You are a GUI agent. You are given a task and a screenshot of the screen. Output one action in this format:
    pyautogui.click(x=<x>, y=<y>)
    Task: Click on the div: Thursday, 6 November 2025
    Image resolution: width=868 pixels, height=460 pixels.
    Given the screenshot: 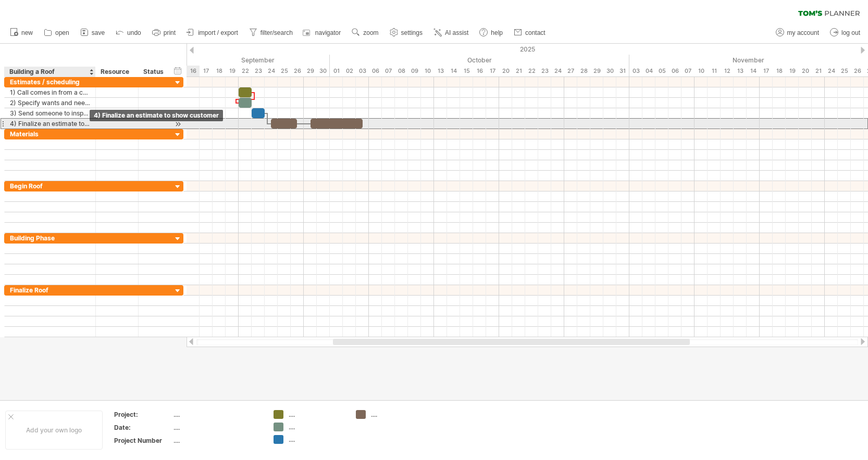 What is the action you would take?
    pyautogui.click(x=675, y=71)
    